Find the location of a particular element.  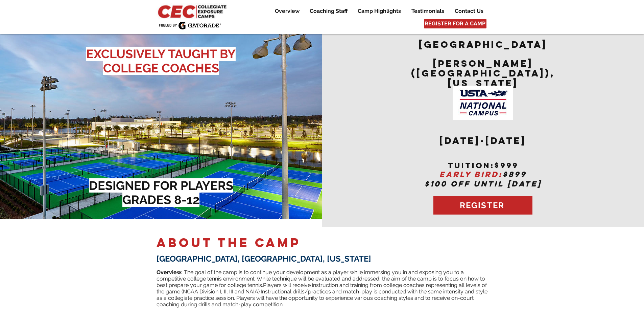

p: Contact Us is located at coordinates (469, 11).